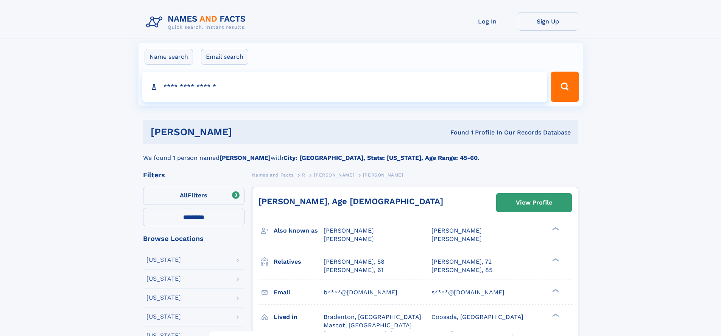  I want to click on label: Email search, so click(225, 57).